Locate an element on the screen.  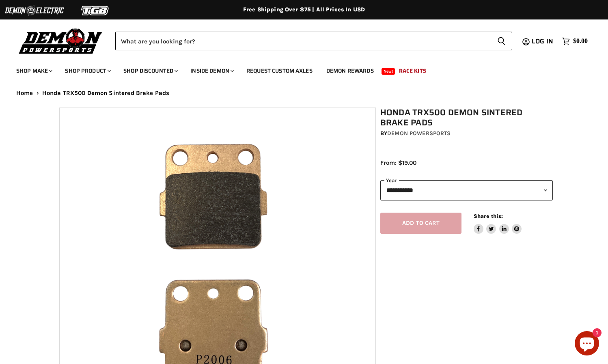
form: Product is located at coordinates (314, 41).